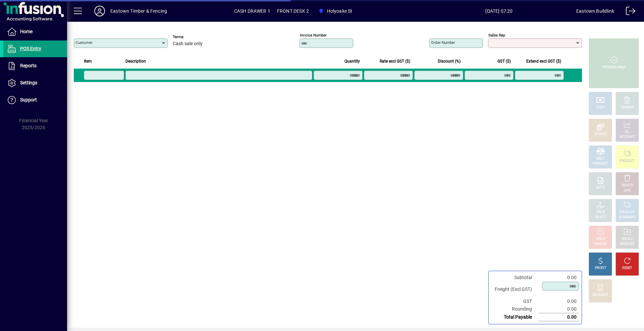 This screenshot has width=644, height=331. What do you see at coordinates (31, 49) in the screenshot?
I see `span: POS Entry` at bounding box center [31, 49].